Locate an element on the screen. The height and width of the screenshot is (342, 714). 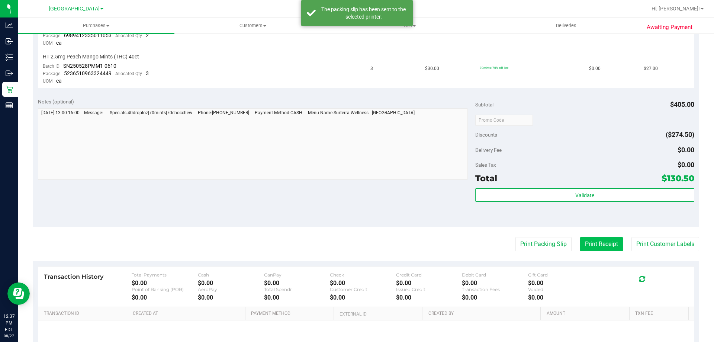
inline-svg: Retail is located at coordinates (9, 89).